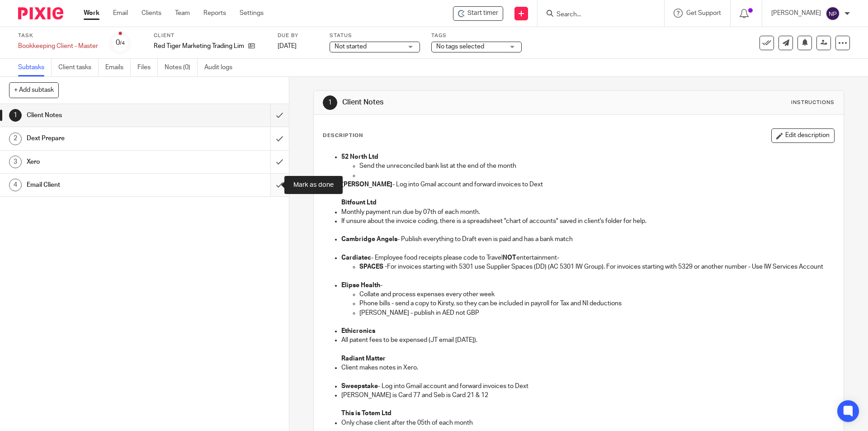 The image size is (868, 431). What do you see at coordinates (370, 239) in the screenshot?
I see `strong: Cambridge Angels` at bounding box center [370, 239].